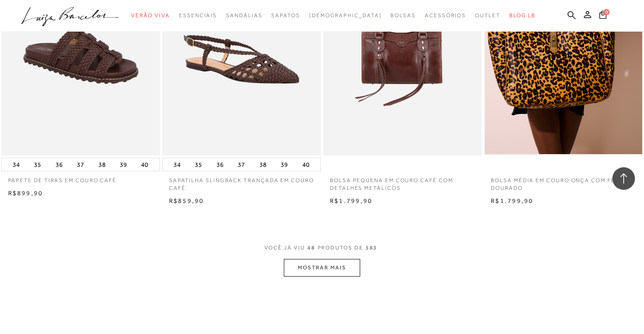 The width and height of the screenshot is (644, 334). I want to click on span: Outlet, so click(488, 15).